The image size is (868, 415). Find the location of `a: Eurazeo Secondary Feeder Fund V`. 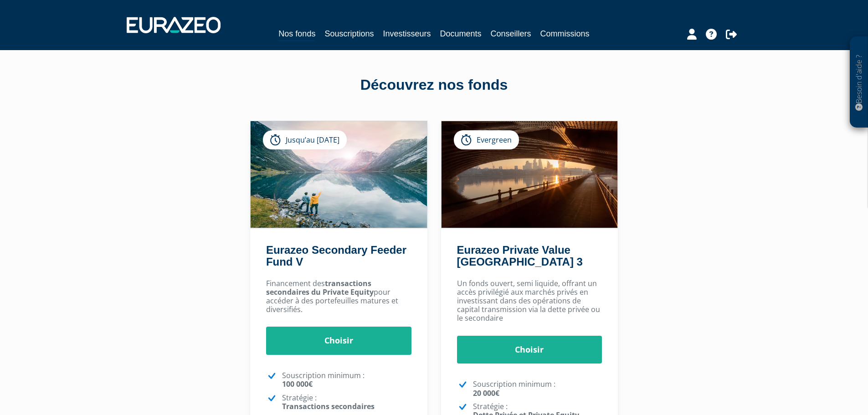

a: Eurazeo Secondary Feeder Fund V is located at coordinates (336, 256).